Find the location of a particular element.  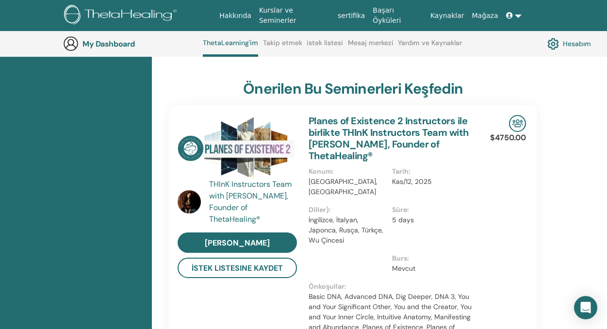

img: In-Person Seminar is located at coordinates (517, 123).